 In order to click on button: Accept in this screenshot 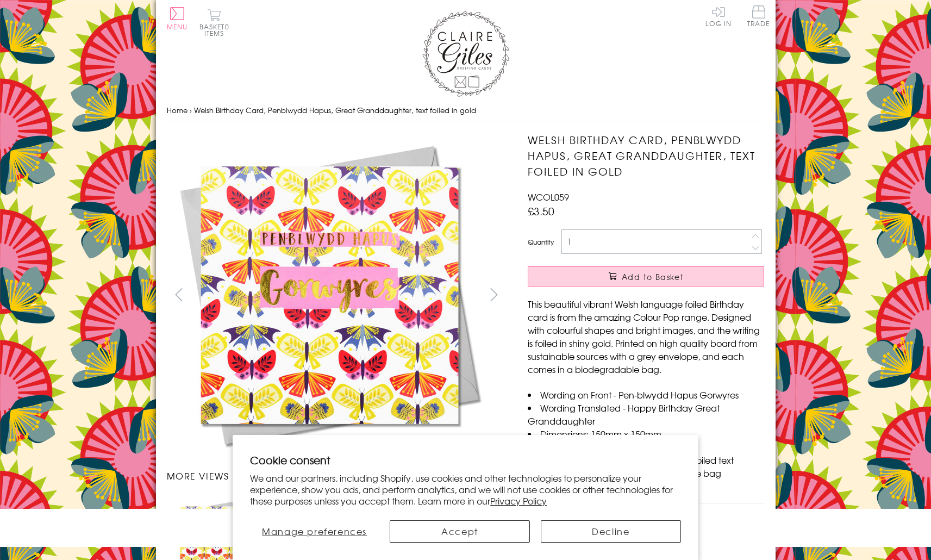, I will do `click(460, 531)`.